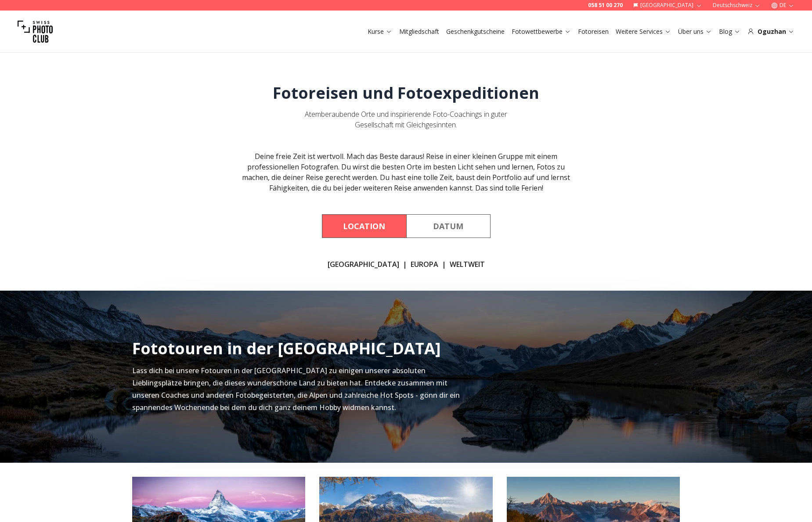 The image size is (812, 522). I want to click on span: Atemberaubende Orte und inspirierende Foto-Coachings in guter Gesellschaft mit Gleichgesinnten., so click(406, 119).